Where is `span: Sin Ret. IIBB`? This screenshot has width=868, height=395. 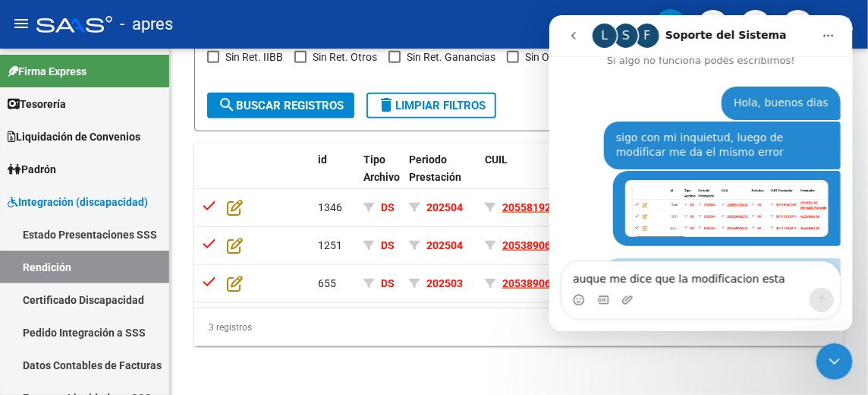 span: Sin Ret. IIBB is located at coordinates (254, 57).